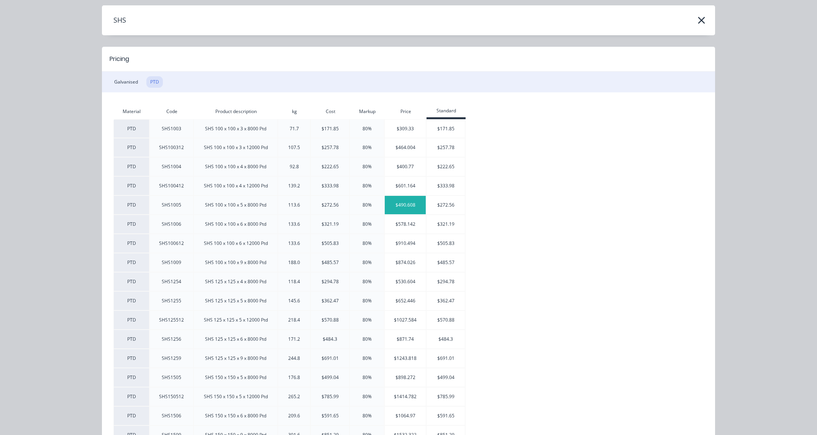  I want to click on div: Price, so click(405, 111).